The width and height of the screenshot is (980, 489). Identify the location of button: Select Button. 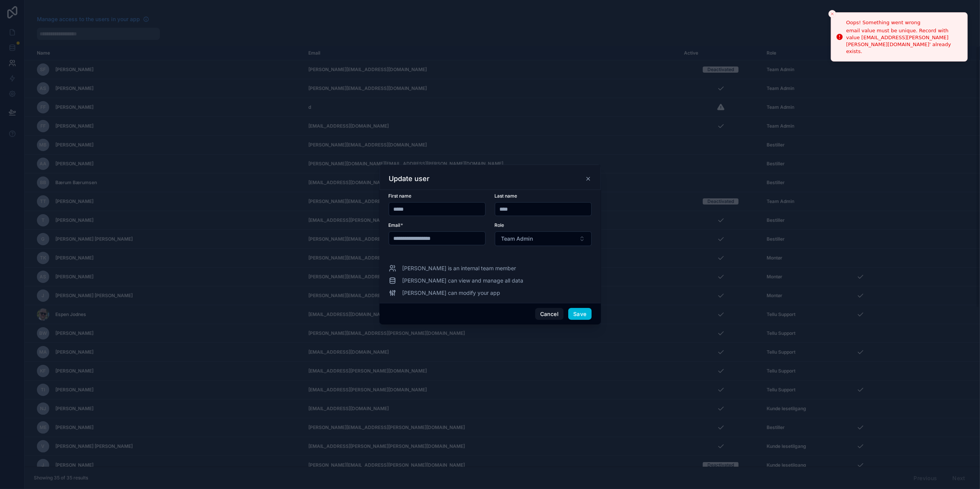
(543, 239).